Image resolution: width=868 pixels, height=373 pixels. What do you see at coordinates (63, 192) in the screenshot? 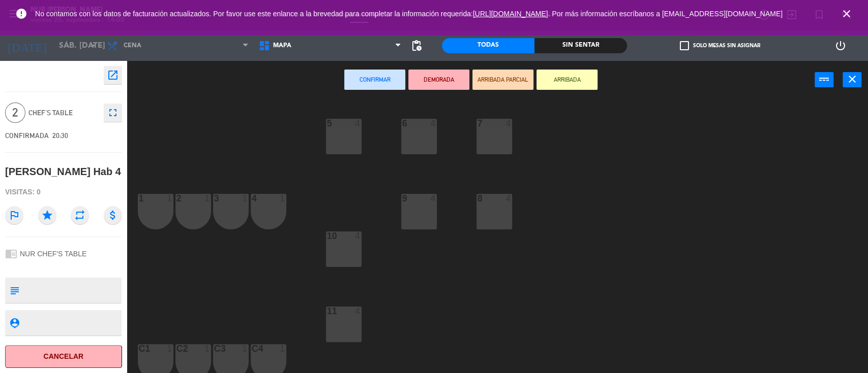
I see `div: Visitas: 0` at bounding box center [63, 192].